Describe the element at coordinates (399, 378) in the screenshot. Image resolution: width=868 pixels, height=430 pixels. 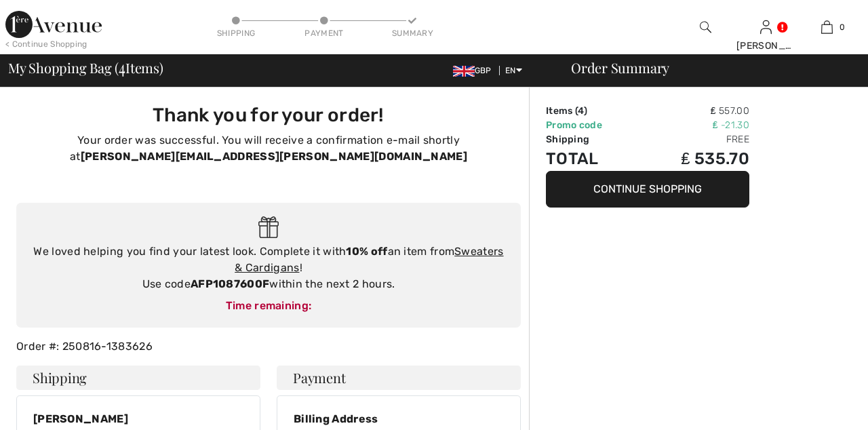
I see `h4: Payment` at that location.